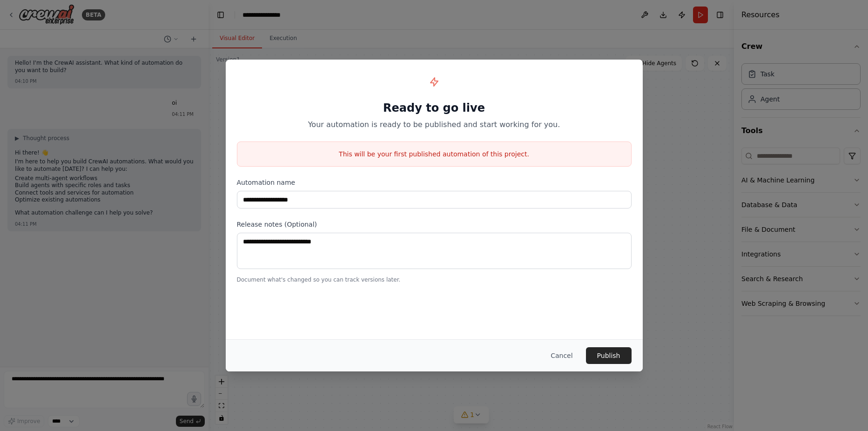 This screenshot has height=431, width=868. I want to click on button: Cancel, so click(561, 356).